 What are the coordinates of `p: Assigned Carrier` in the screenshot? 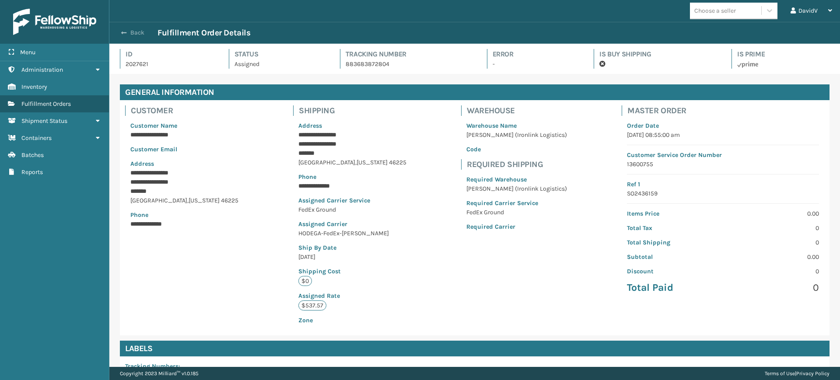 It's located at (352, 224).